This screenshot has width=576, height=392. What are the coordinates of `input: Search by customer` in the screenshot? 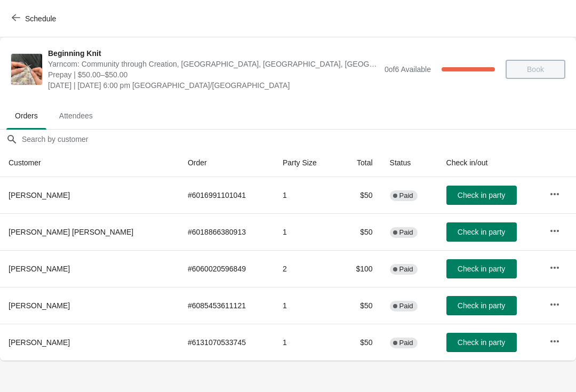 It's located at (299, 139).